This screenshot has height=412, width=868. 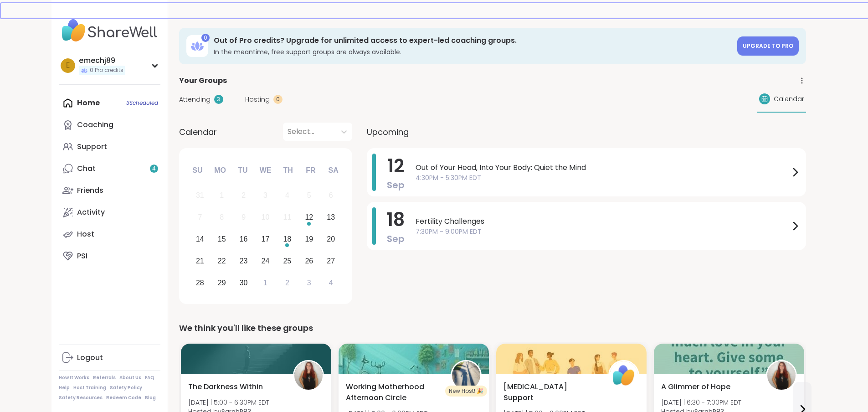 I want to click on img: ShareWell Nav Logo, so click(x=110, y=31).